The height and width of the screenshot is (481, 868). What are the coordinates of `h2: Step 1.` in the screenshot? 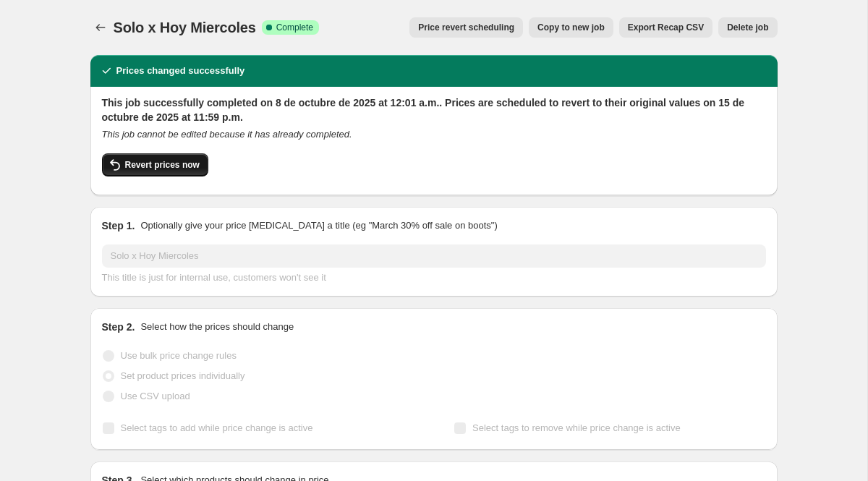 It's located at (119, 225).